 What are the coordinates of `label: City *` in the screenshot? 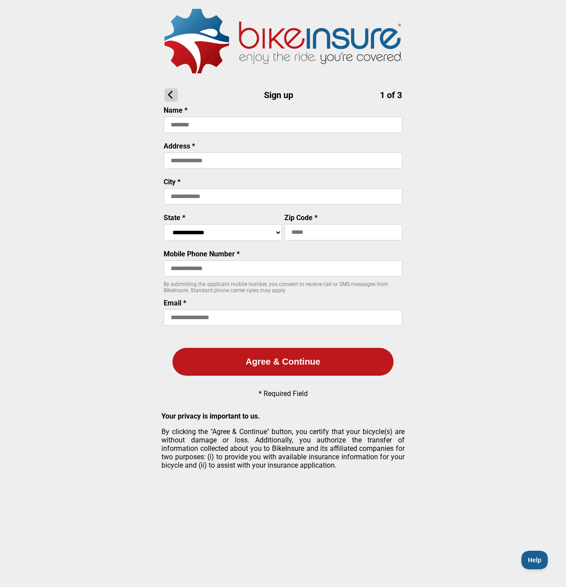 It's located at (172, 182).